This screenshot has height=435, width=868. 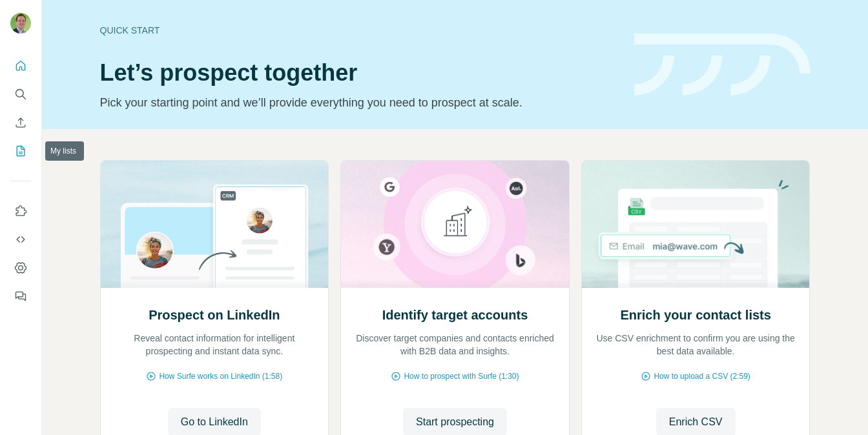 I want to click on img: banner, so click(x=722, y=65).